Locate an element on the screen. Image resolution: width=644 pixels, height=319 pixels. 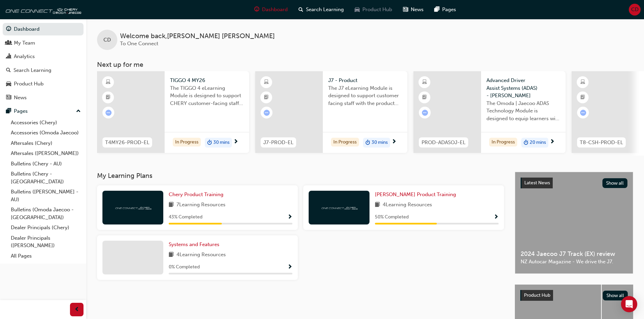
span: PROD-ADASOJ-EL is located at coordinates (444, 142).